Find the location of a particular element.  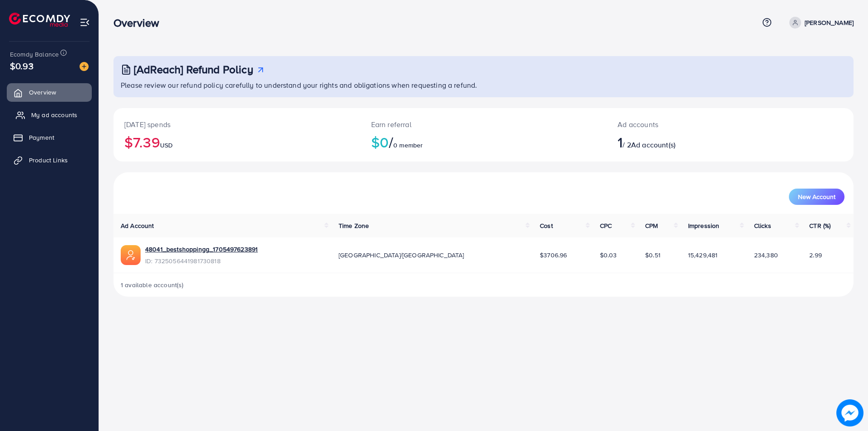

span: CPC is located at coordinates (606, 226).